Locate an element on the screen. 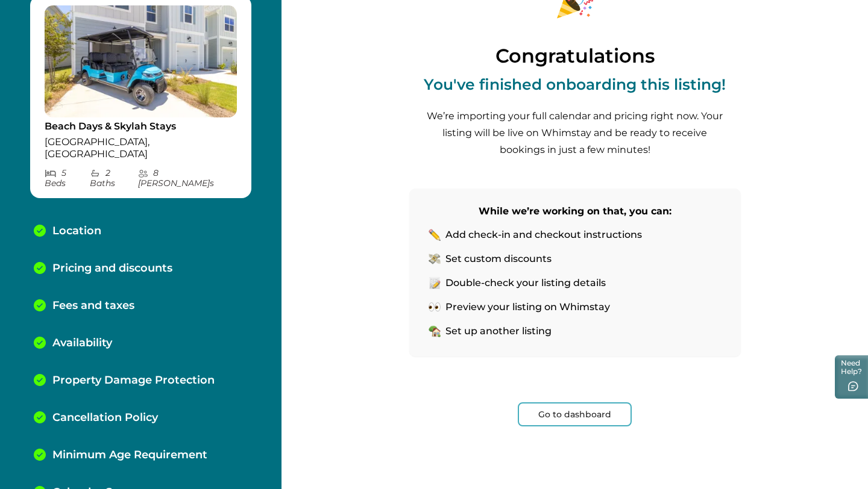  p: While we’re working on that, you can: is located at coordinates (575, 211).